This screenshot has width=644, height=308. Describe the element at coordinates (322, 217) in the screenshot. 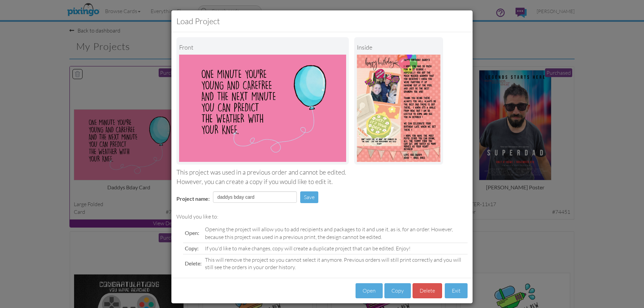

I see `div: Would you like to:` at that location.